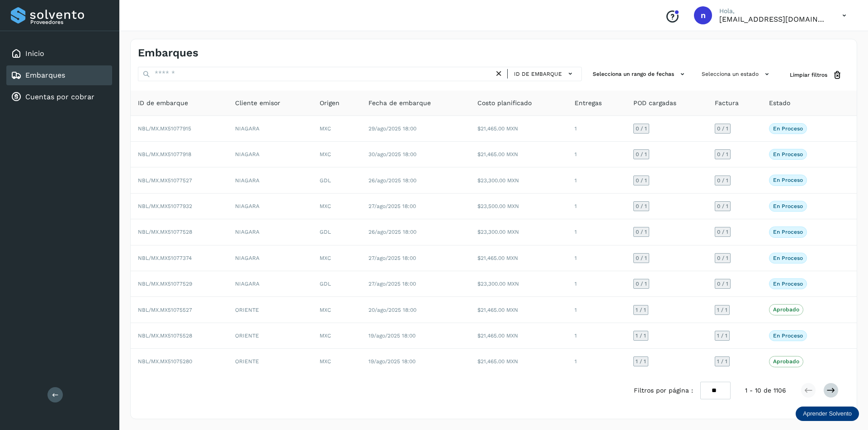 Image resolution: width=868 pixels, height=430 pixels. Describe the element at coordinates (779, 103) in the screenshot. I see `span: Estado` at that location.